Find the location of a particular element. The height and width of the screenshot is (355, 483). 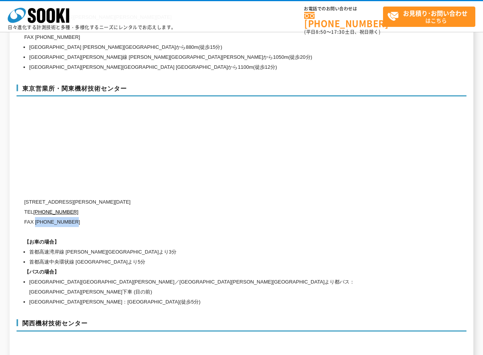

p: TEL is located at coordinates (209, 212).